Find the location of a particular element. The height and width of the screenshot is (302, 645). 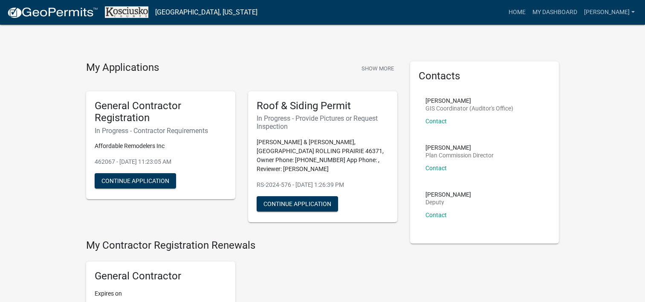

h5: General Contractor is located at coordinates (161, 276).